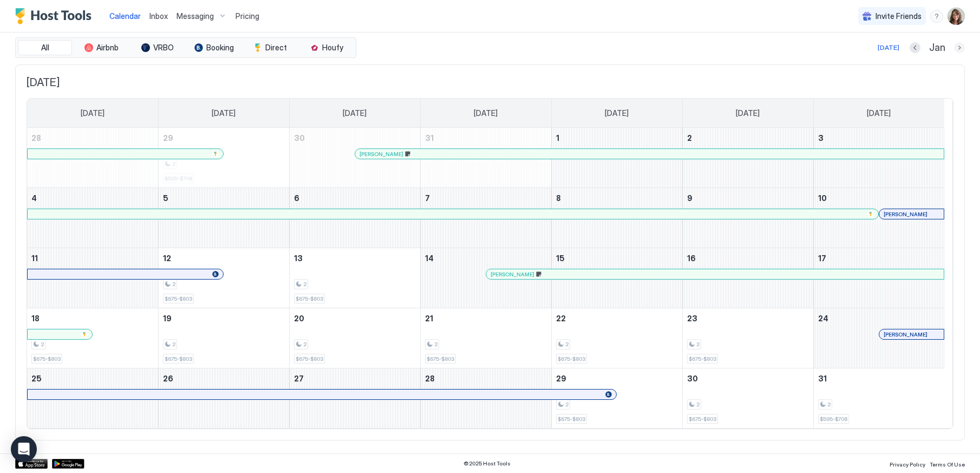  Describe the element at coordinates (68, 464) in the screenshot. I see `a: Google Play Store` at that location.